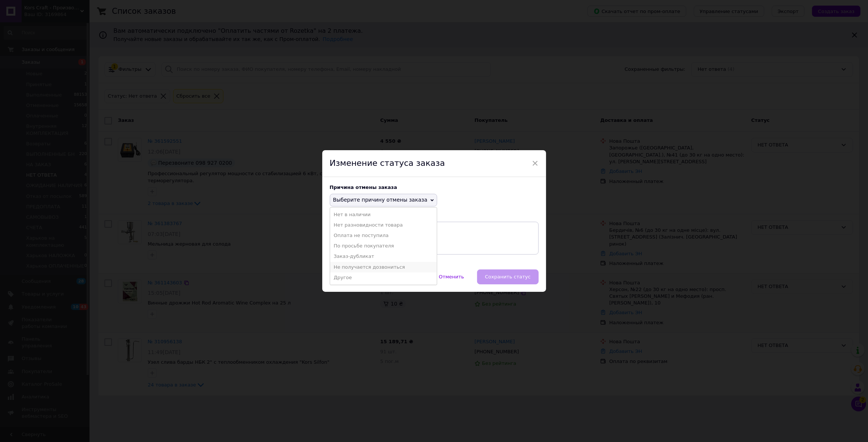 The image size is (868, 442). I want to click on li: Оплата не поступила, so click(383, 235).